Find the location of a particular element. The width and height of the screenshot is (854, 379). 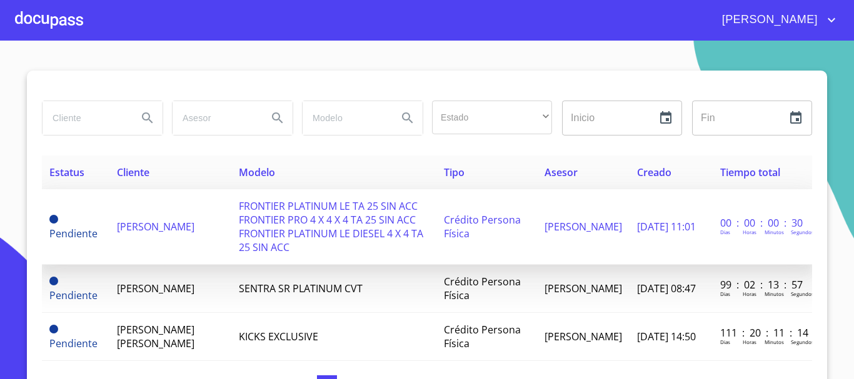

p: 00 : 00 : 00 : 30 is located at coordinates (762, 223).